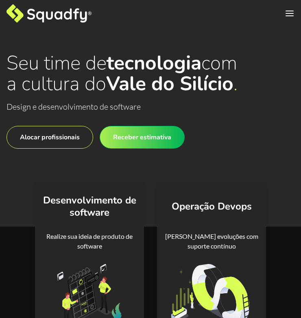  I want to click on h4: Operação Devops, so click(211, 206).